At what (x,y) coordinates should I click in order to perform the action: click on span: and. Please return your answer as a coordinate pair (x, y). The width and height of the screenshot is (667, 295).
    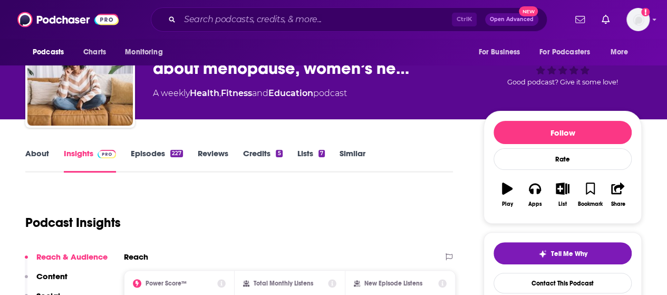
    Looking at the image, I should click on (260, 93).